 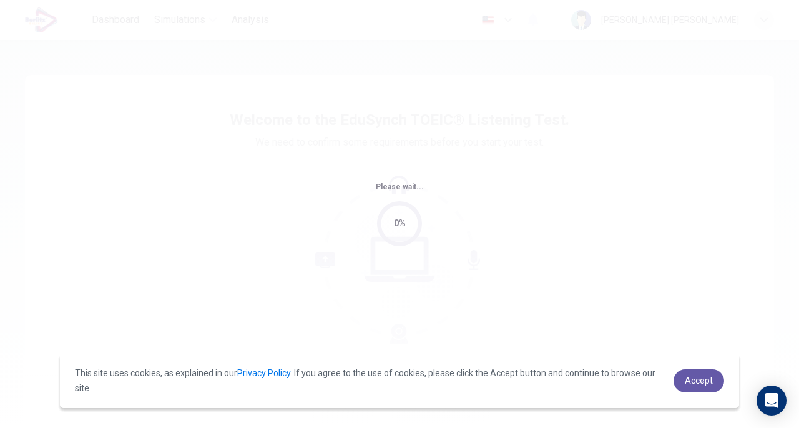 I want to click on div: cookieconsent, so click(x=400, y=380).